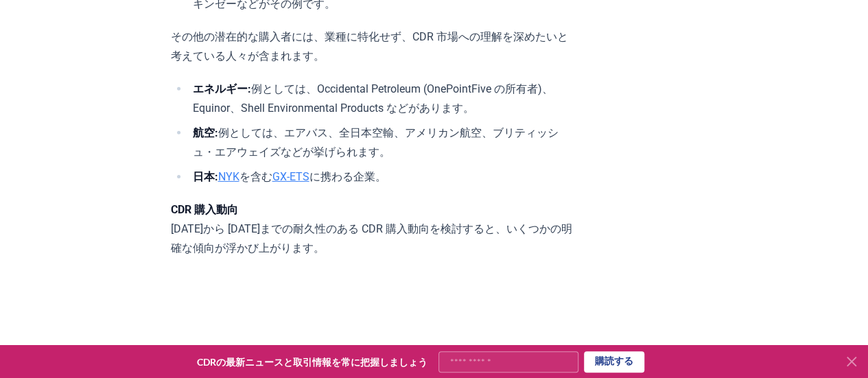 Image resolution: width=868 pixels, height=378 pixels. I want to click on font: エネルギー:, so click(222, 89).